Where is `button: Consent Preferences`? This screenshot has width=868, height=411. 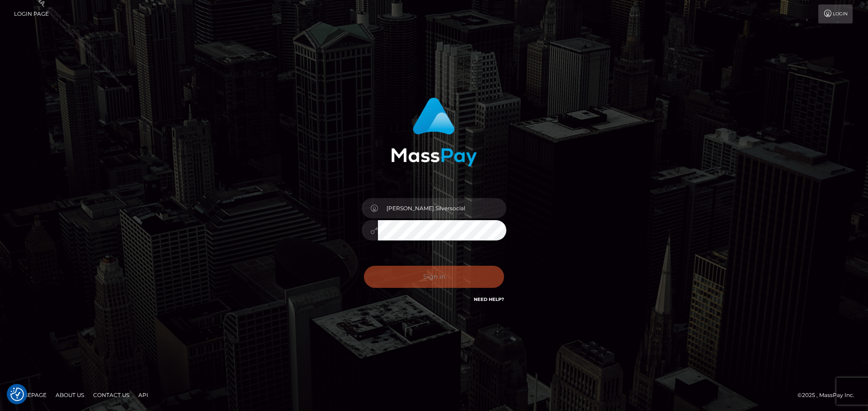
button: Consent Preferences is located at coordinates (17, 395).